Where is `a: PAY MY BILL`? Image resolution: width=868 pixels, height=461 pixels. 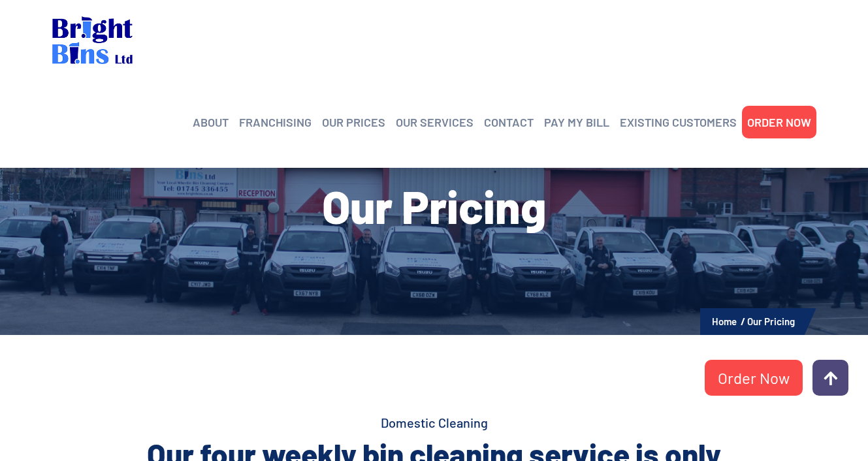
a: PAY MY BILL is located at coordinates (577, 123).